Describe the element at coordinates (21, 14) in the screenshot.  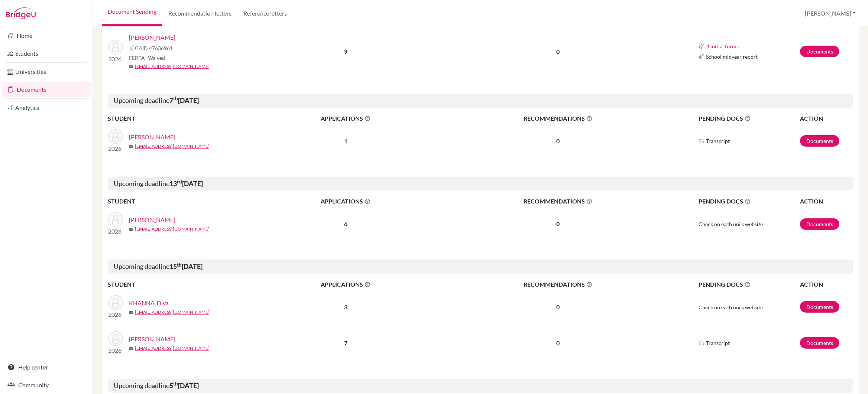
I see `img: Bridge-U` at that location.